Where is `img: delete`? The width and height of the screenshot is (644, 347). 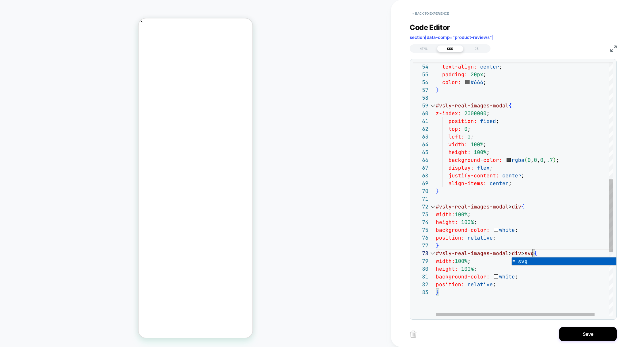 img: delete is located at coordinates (413, 334).